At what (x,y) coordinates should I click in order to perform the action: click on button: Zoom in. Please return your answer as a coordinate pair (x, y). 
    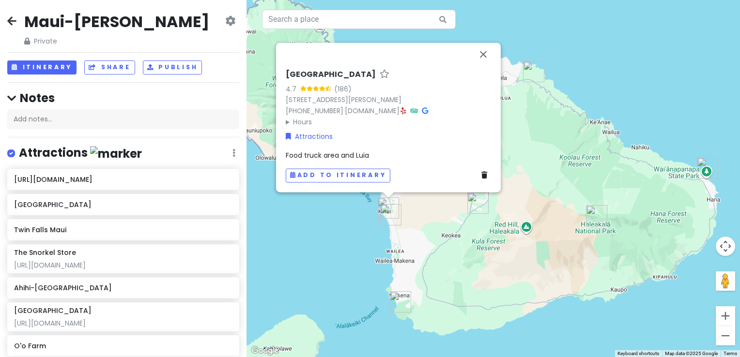
    Looking at the image, I should click on (725, 316).